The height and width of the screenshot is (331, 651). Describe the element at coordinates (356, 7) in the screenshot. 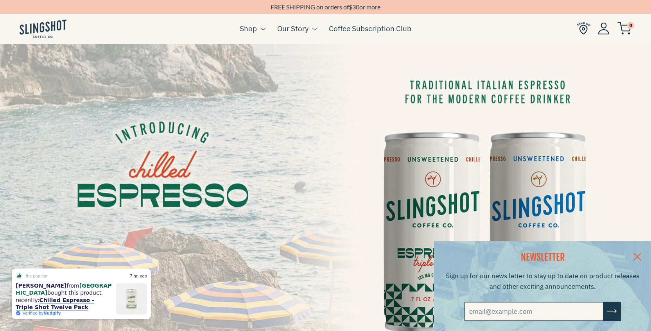

I see `span: 30` at that location.